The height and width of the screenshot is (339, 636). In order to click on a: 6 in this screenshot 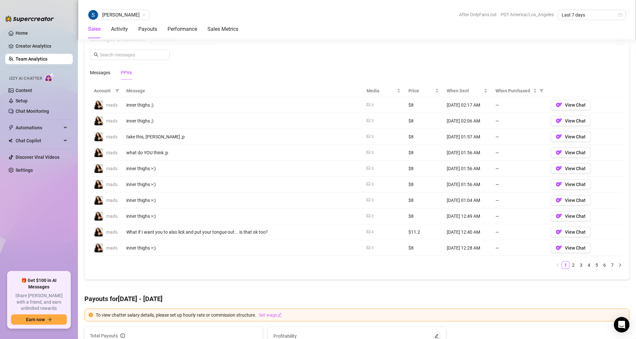, I will do `click(604, 265)`.